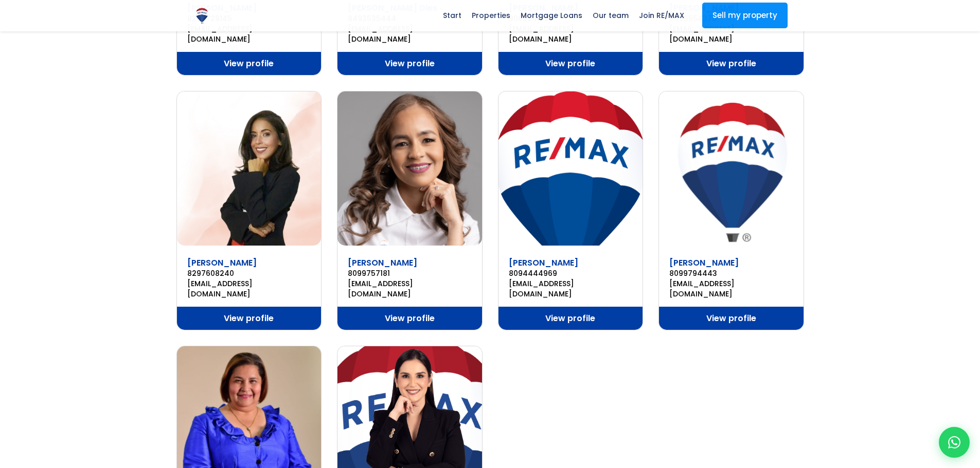 This screenshot has width=980, height=468. I want to click on a: 8099794443, so click(731, 273).